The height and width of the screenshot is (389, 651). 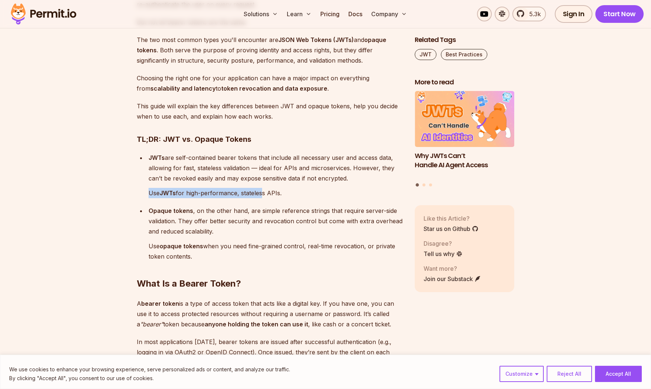 What do you see at coordinates (160, 304) in the screenshot?
I see `strong: bearer token` at bounding box center [160, 304].